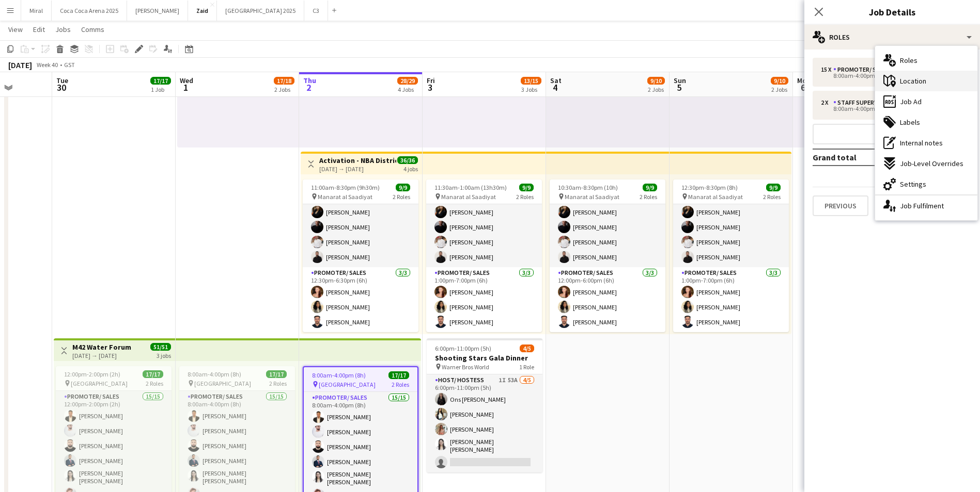 Image resolution: width=980 pixels, height=492 pixels. Describe the element at coordinates (310, 81) in the screenshot. I see `span: Thu` at that location.